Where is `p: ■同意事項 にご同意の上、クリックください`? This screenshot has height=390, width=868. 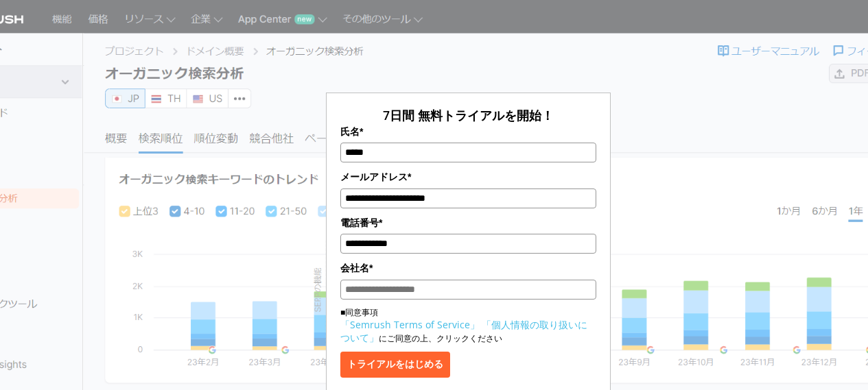 p: ■同意事項 にご同意の上、クリックください is located at coordinates (468, 325).